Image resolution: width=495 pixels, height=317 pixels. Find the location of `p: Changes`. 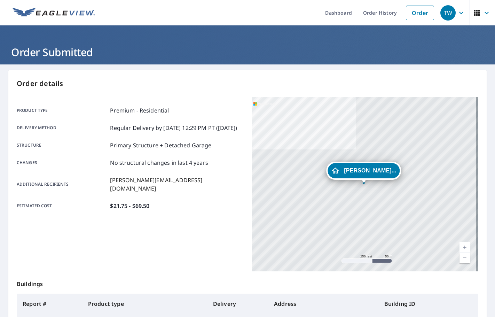

p: Changes is located at coordinates (62, 163).